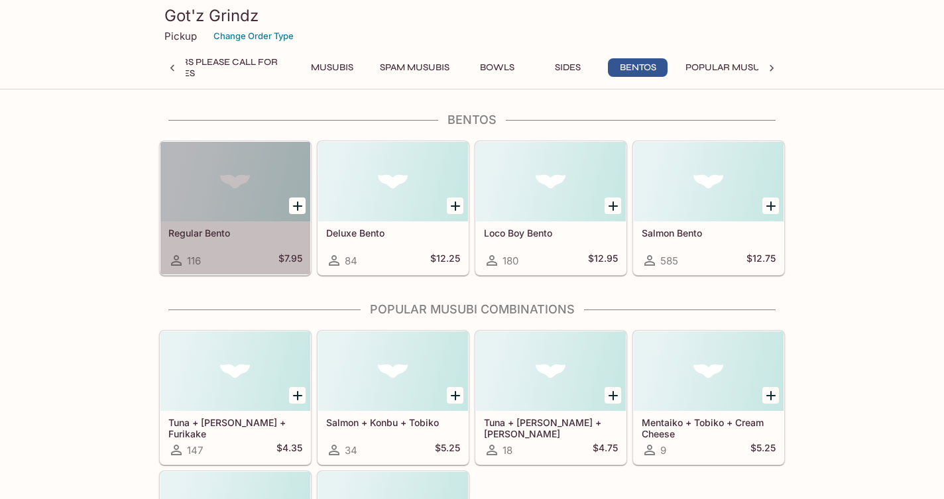 The width and height of the screenshot is (944, 499). Describe the element at coordinates (332, 68) in the screenshot. I see `button: Musubis` at that location.